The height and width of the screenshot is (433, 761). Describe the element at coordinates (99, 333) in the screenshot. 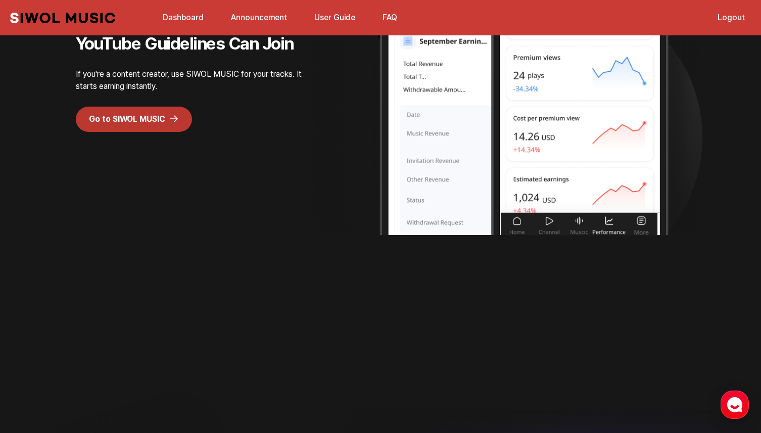

I see `a: Messages` at that location.